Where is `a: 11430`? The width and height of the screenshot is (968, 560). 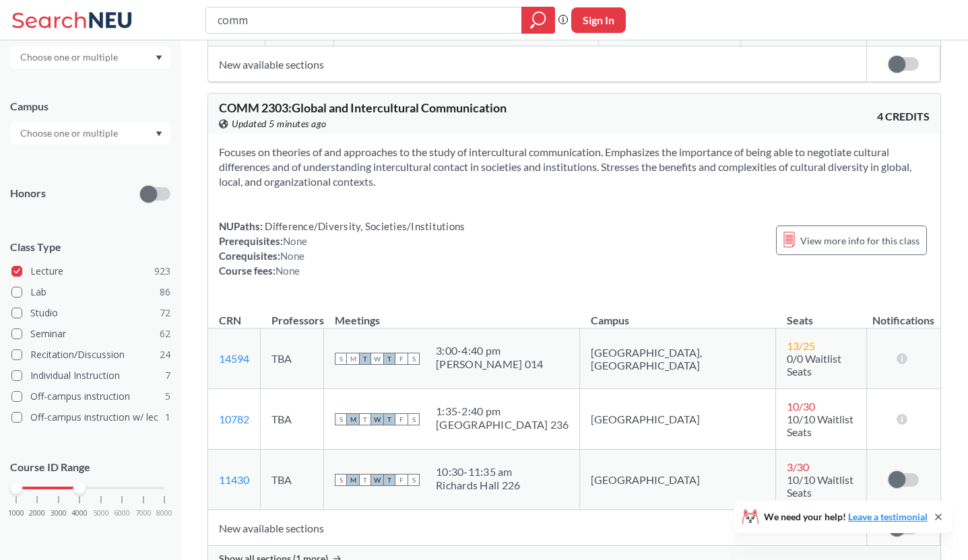
a: 11430 is located at coordinates (234, 479).